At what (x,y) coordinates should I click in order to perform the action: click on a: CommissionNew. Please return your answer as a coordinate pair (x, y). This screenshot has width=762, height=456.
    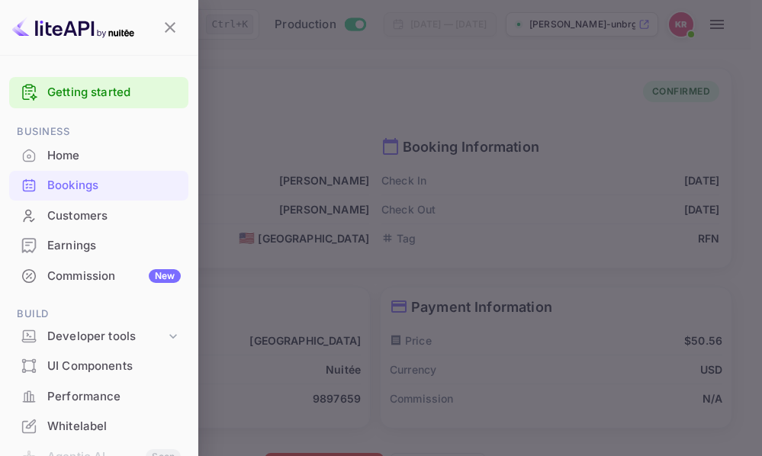
    Looking at the image, I should click on (98, 275).